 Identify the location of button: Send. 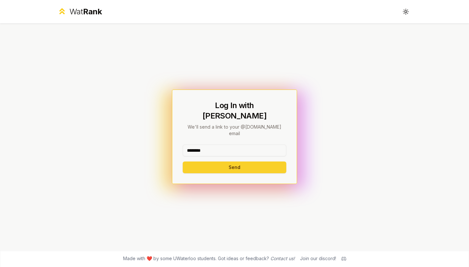
(235, 168).